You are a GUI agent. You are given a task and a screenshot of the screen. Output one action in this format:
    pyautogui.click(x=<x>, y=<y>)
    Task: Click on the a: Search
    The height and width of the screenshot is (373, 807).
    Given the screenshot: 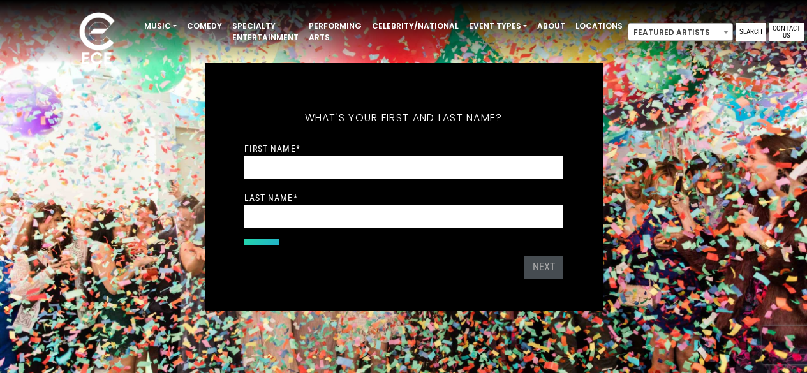 What is the action you would take?
    pyautogui.click(x=751, y=32)
    